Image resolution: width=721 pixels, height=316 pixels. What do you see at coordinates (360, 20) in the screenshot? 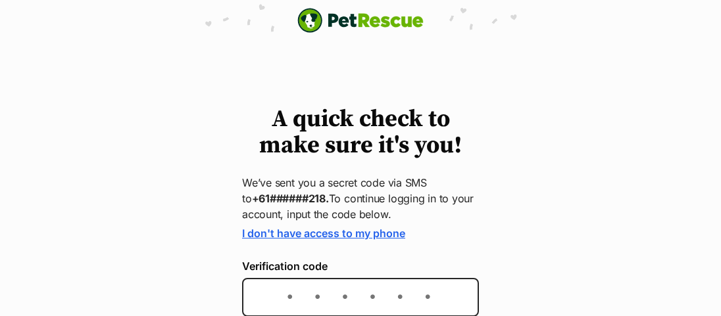
I see `img: logo-e224e6f780fb5917bec1dbf3a21bbac754714ae5b6737aabdf751b685950b380.svg` at bounding box center [360, 20].